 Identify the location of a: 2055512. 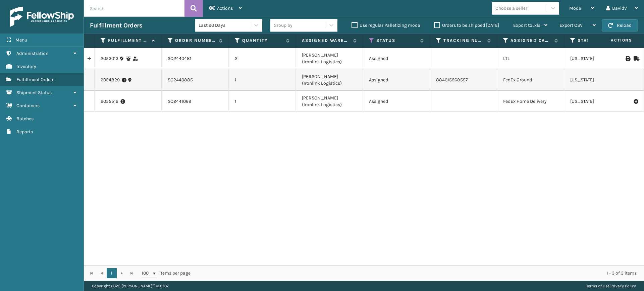
(109, 101).